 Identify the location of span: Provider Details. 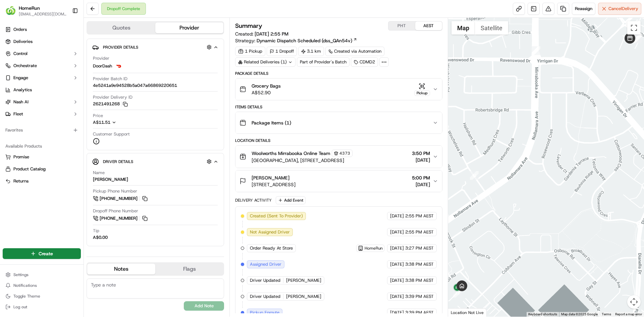
(121, 47).